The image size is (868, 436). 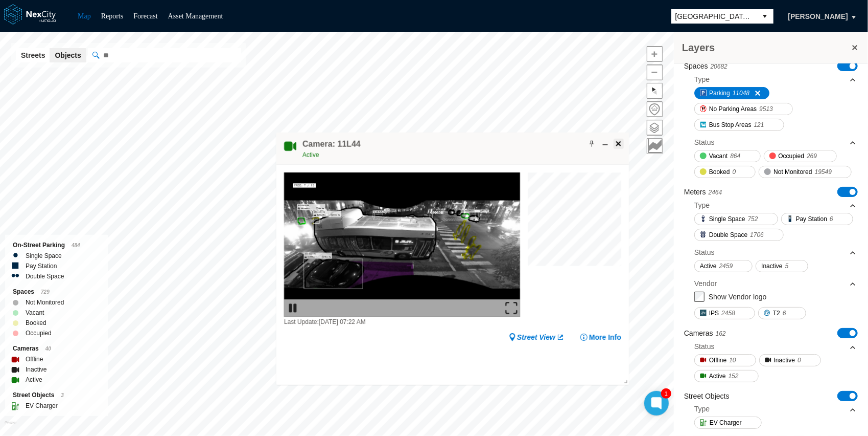 I want to click on span: Zoom out, so click(x=655, y=72).